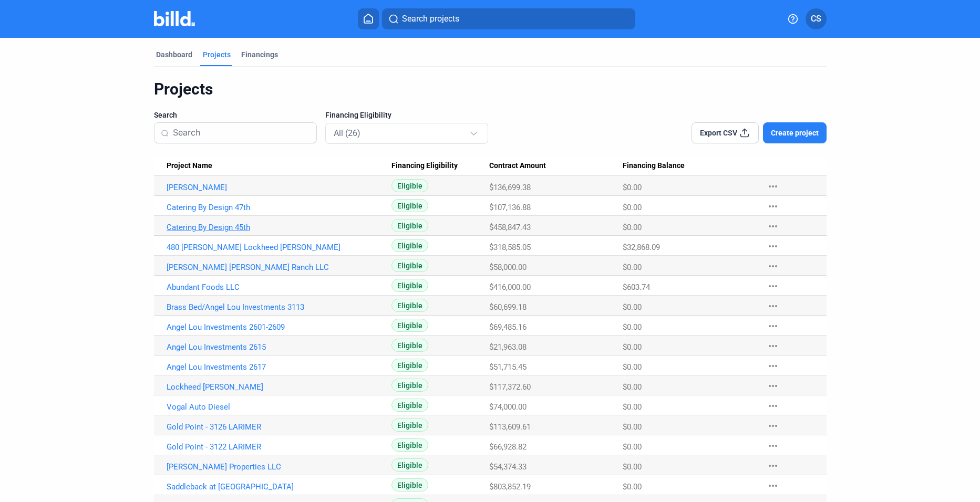 The width and height of the screenshot is (980, 502). Describe the element at coordinates (507, 327) in the screenshot. I see `span: $69,485.16` at that location.